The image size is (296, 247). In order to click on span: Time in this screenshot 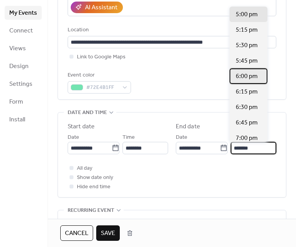, I will do `click(129, 138)`.